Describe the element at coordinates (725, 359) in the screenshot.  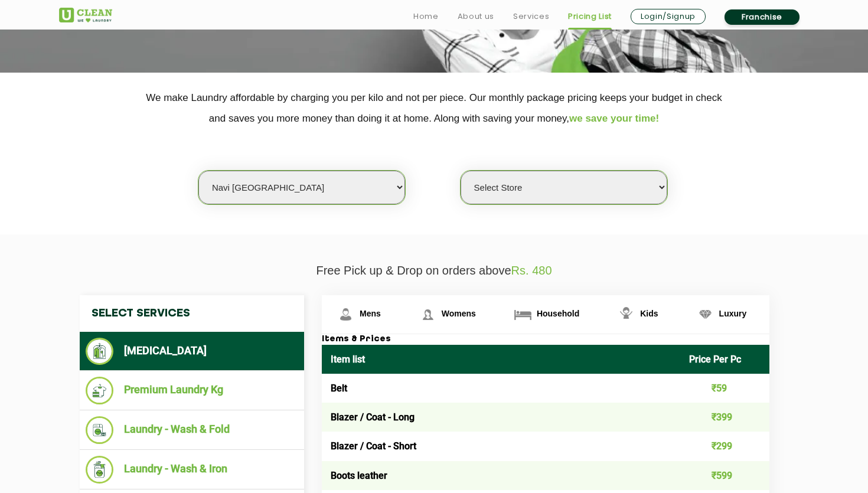
I see `th: Price Per Pc` at that location.